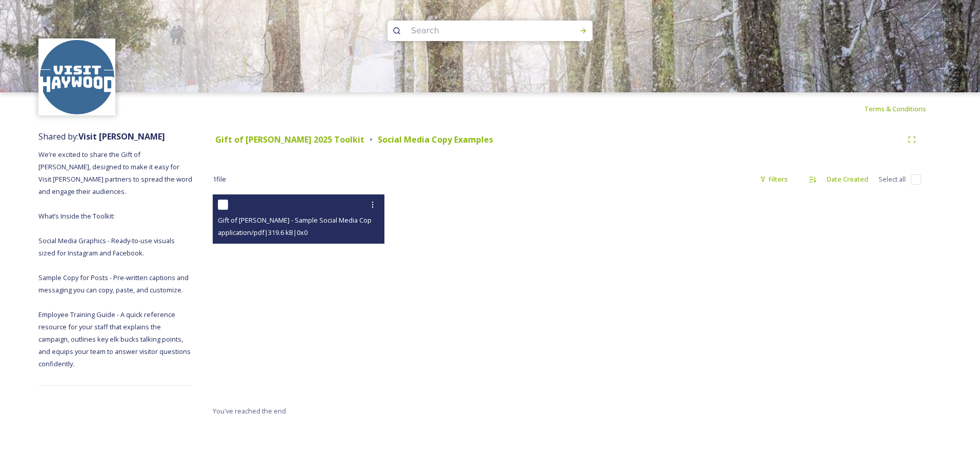 The height and width of the screenshot is (474, 980). I want to click on input: Search, so click(476, 31).